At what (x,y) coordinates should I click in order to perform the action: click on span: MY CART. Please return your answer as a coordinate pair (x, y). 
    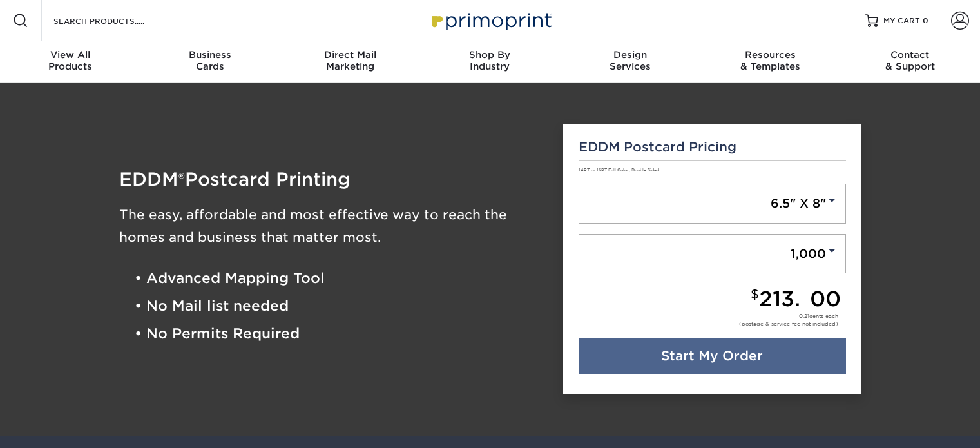
    Looking at the image, I should click on (902, 21).